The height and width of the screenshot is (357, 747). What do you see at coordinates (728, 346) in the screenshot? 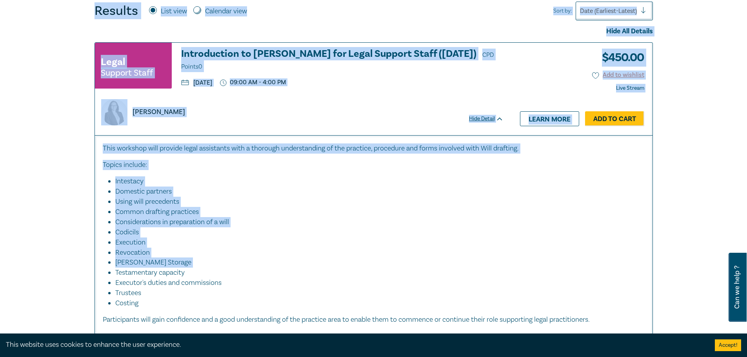
I see `button: Accept cookies` at bounding box center [728, 346].